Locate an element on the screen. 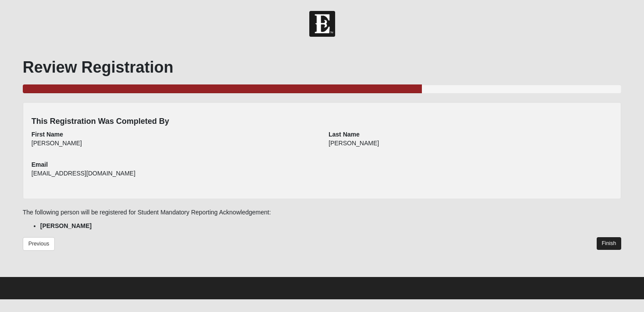  a: Previous is located at coordinates (39, 244).